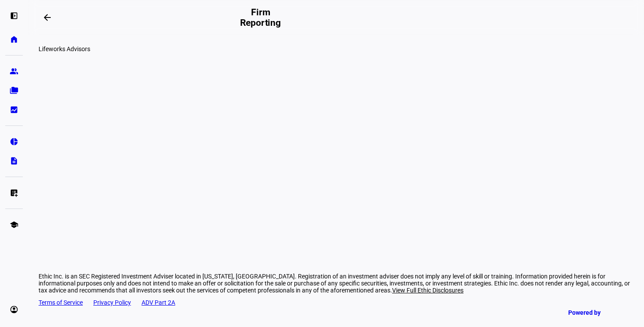  I want to click on eth-mat-symbol: bid_landscape, so click(14, 110).